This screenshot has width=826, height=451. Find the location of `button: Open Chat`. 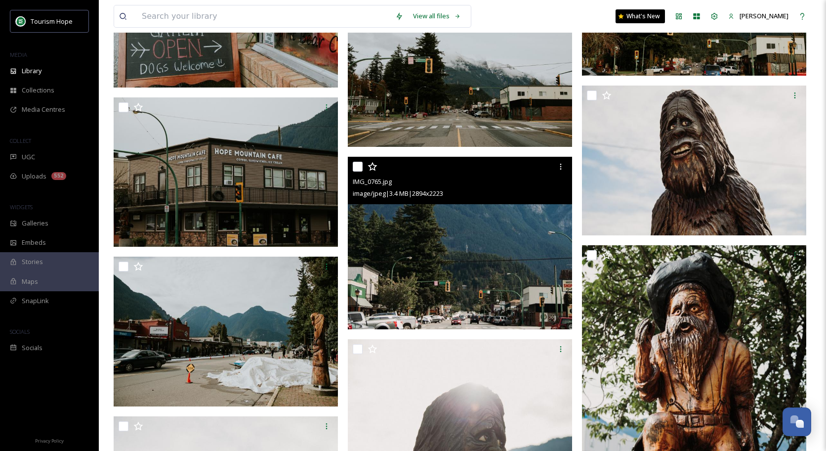

button: Open Chat is located at coordinates (797, 421).